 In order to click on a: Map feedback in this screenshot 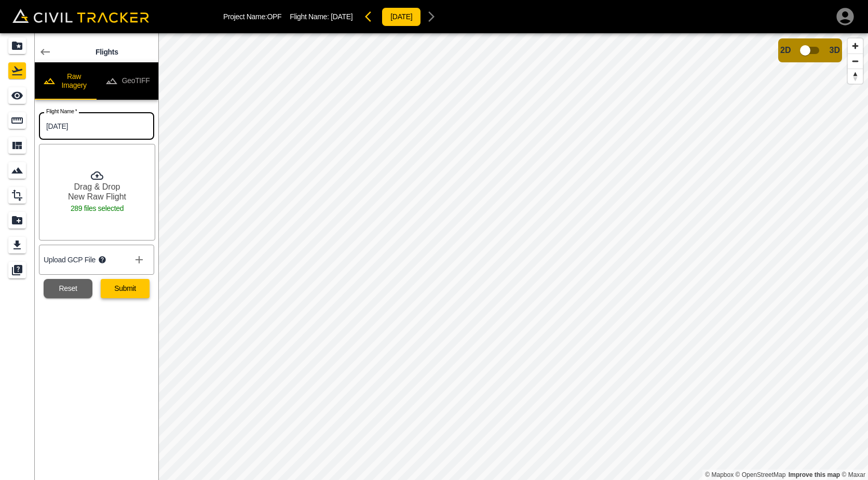, I will do `click(814, 475)`.